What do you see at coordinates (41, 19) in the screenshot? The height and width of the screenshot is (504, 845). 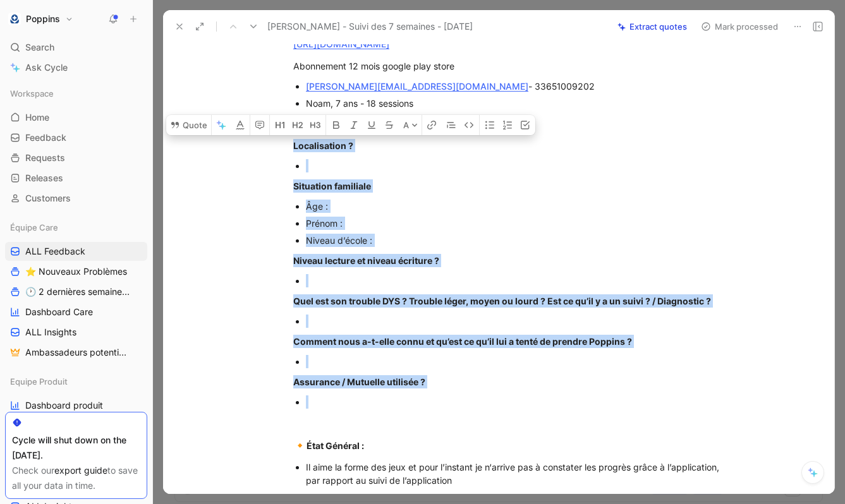 I see `button: PoppinsPoppins` at bounding box center [41, 19].